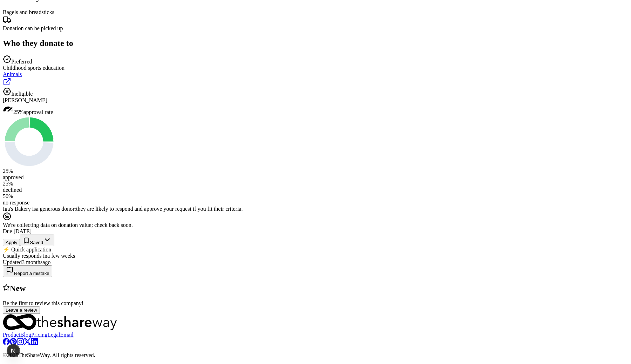 The image size is (631, 364). Describe the element at coordinates (316, 225) in the screenshot. I see `div: We ' re collecting data on donation value ; check back soon.` at that location.